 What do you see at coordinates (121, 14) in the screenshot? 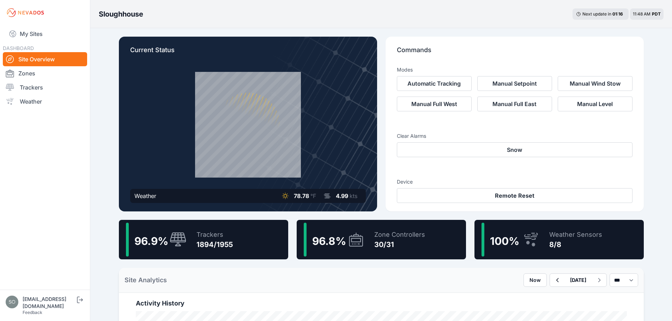
I see `h3: Sloughhouse` at bounding box center [121, 14].